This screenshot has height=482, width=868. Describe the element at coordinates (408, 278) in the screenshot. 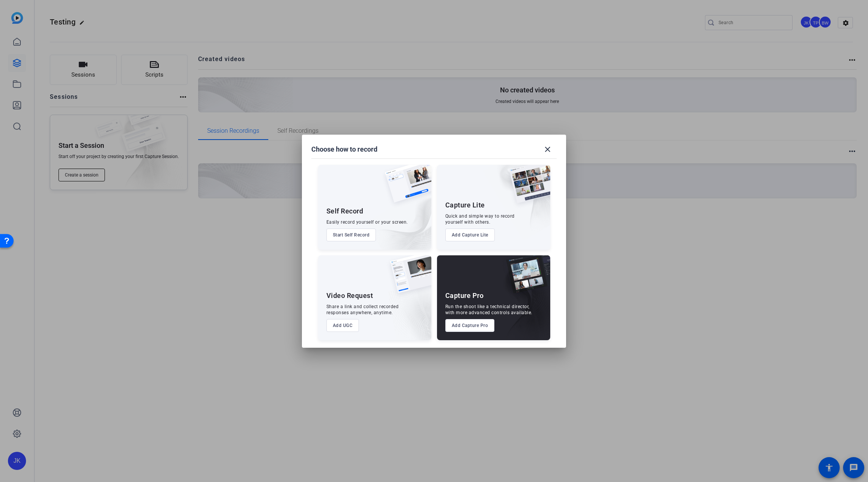

I see `img: ugc-content.png` at that location.